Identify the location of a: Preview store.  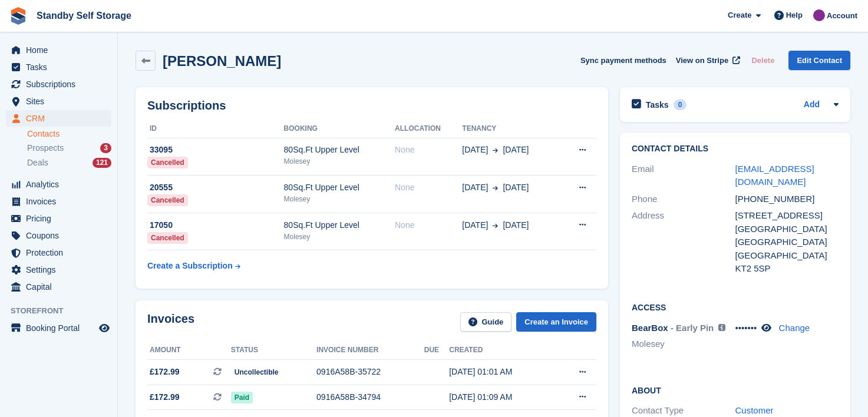
(104, 328).